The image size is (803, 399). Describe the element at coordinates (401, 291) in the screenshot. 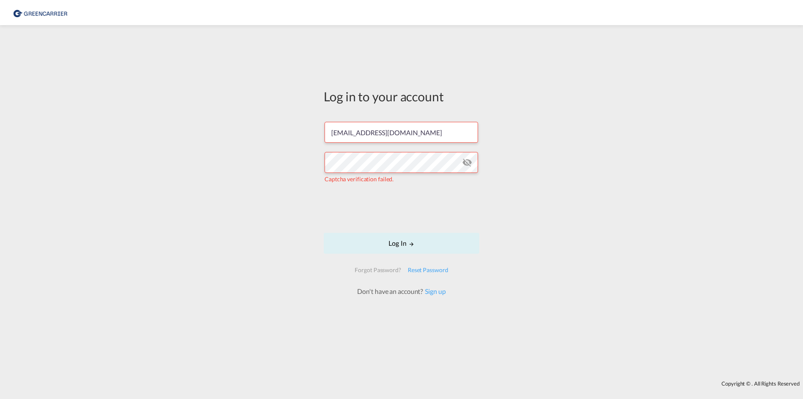

I see `div: Don't have an account?` at that location.